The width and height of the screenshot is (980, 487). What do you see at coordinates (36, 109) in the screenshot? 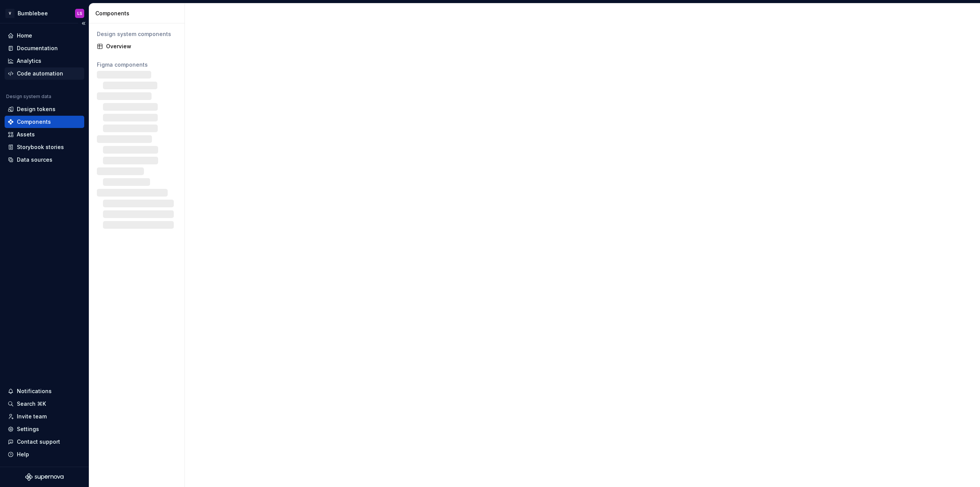
I see `div: Design tokens` at bounding box center [36, 109].